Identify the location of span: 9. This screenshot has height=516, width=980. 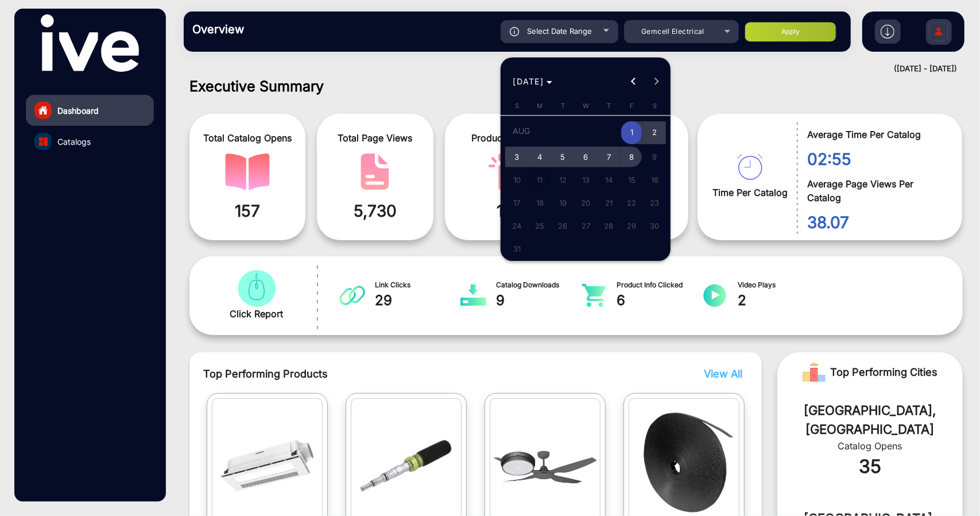
(655, 157).